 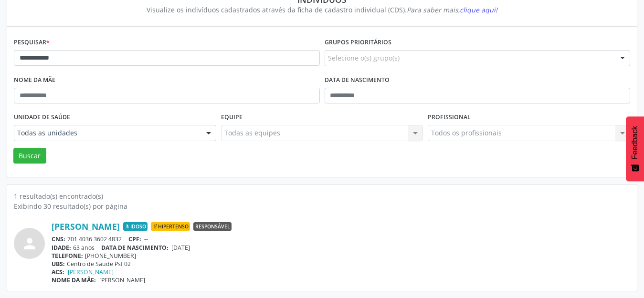 I want to click on button: Feedback - Mostrar pesquisa, so click(x=635, y=149).